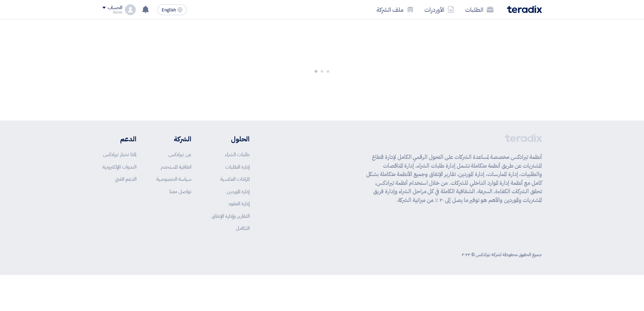 The width and height of the screenshot is (644, 311). What do you see at coordinates (230, 216) in the screenshot?
I see `a: التقارير وإدارة الإنفاق` at bounding box center [230, 216].